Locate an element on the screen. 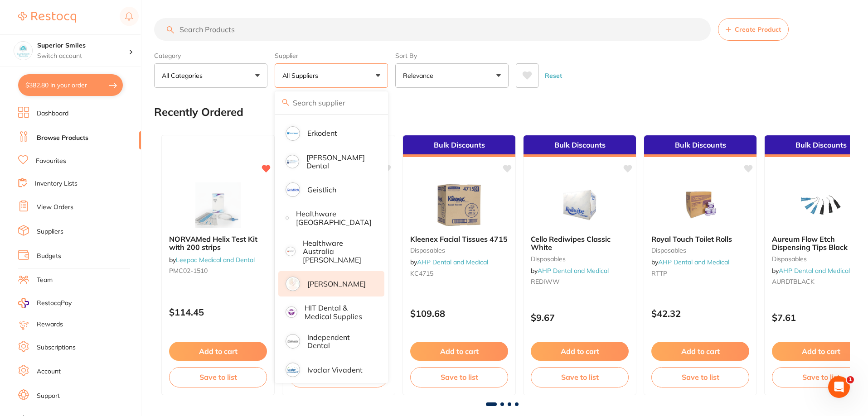  a: Browse Products is located at coordinates (62, 138).